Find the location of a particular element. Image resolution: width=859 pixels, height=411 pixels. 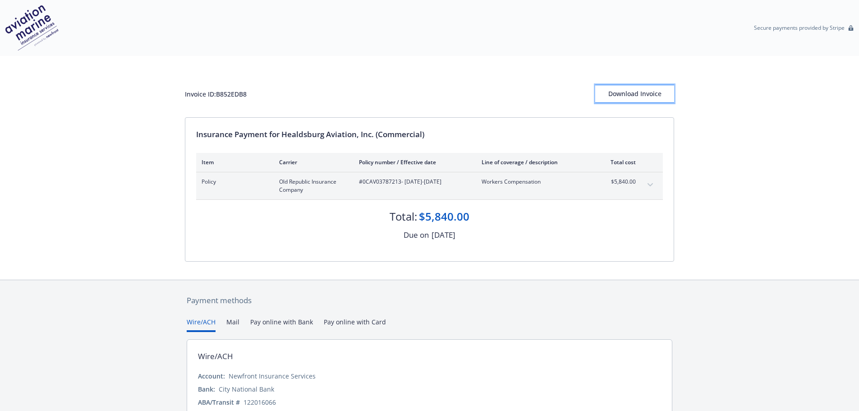

div: ABA/Transit # is located at coordinates (219, 402).